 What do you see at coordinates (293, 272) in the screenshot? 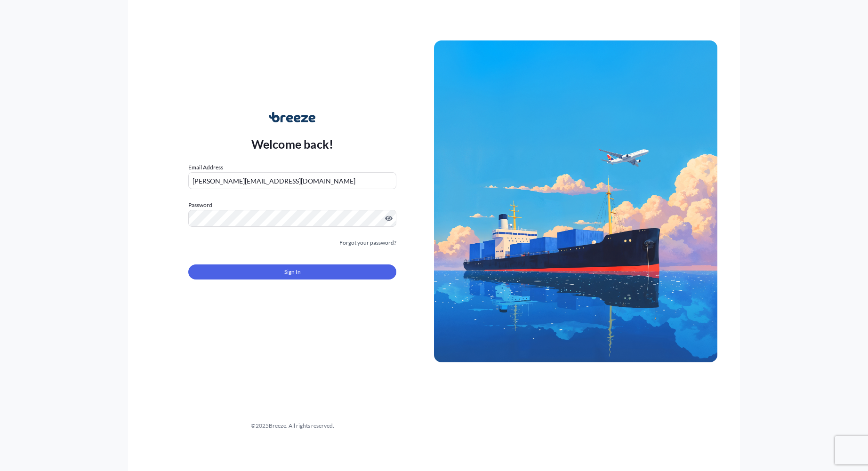
I see `button: Sign In` at bounding box center [293, 272].